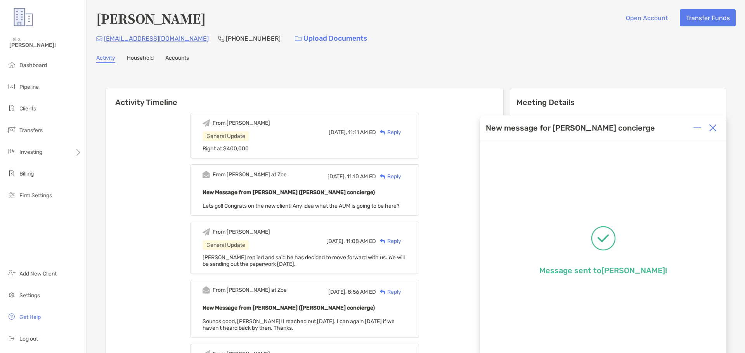 This screenshot has height=353, width=745. I want to click on img: transfers icon, so click(12, 130).